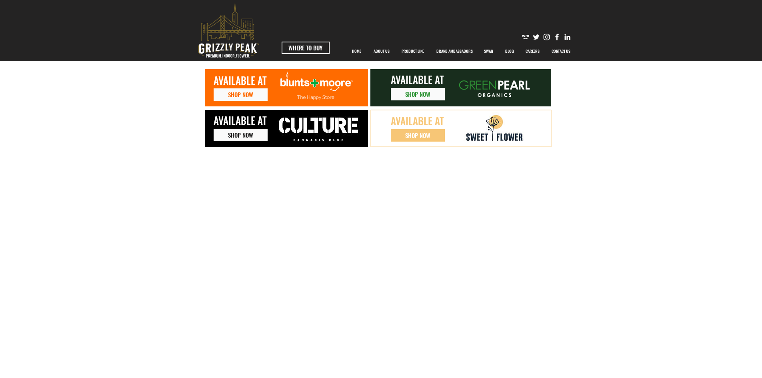 This screenshot has height=378, width=762. I want to click on a: Instagram, so click(546, 37).